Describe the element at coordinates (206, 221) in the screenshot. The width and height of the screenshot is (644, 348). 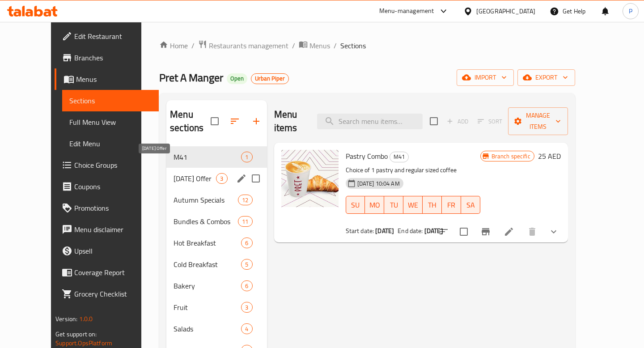
I see `span: Bundles & Combos` at that location.